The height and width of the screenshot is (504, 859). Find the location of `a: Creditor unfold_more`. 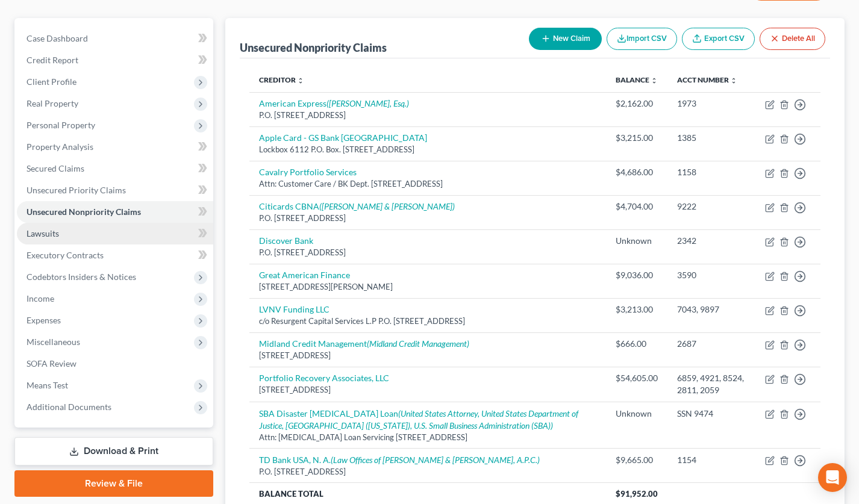

a: Creditor unfold_more is located at coordinates (281, 79).